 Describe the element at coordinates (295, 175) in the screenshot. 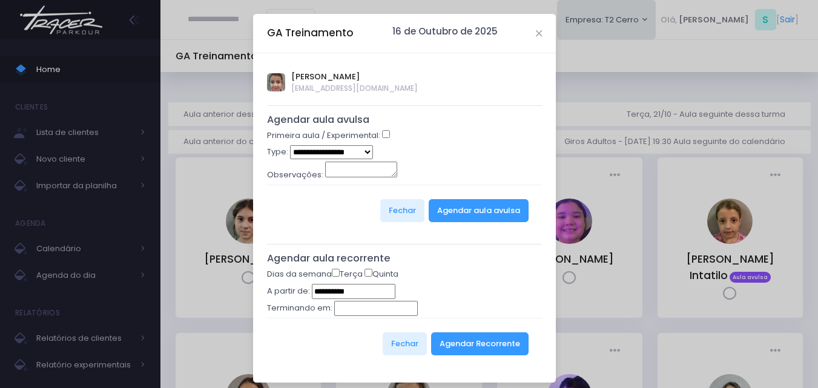

I see `label: Observações:` at that location.